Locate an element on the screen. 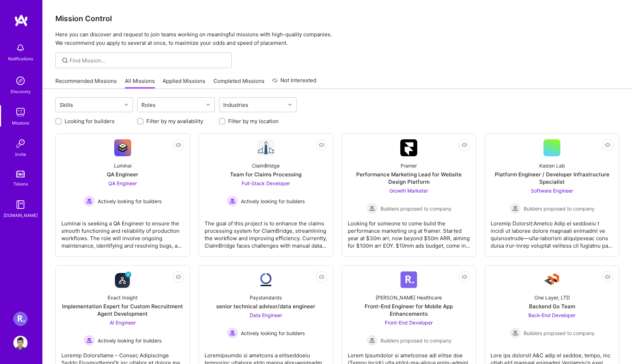 The width and height of the screenshot is (632, 364). span: AI Engineer is located at coordinates (123, 322).